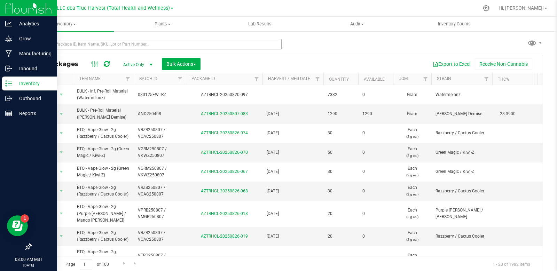 The height and width of the screenshot is (271, 557). I want to click on span: All Packages, so click(61, 64).